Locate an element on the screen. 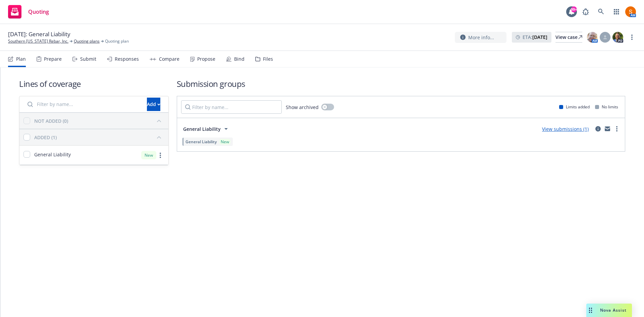 This screenshot has width=644, height=317. div: 99+ is located at coordinates (574, 10).